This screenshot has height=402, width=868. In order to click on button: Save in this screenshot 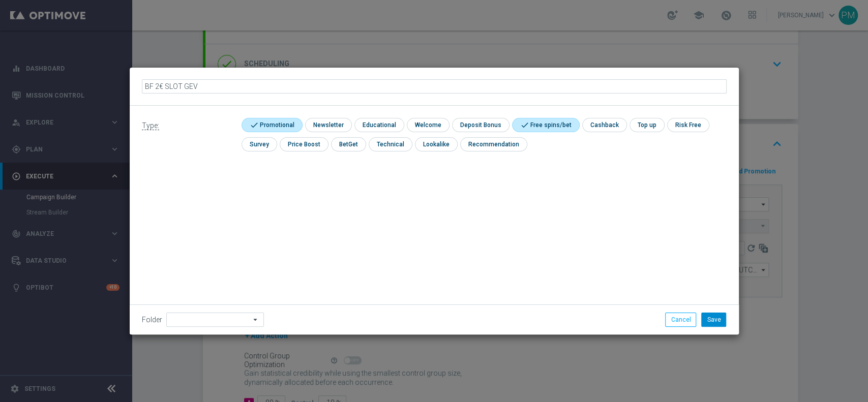, I will do `click(713, 320)`.